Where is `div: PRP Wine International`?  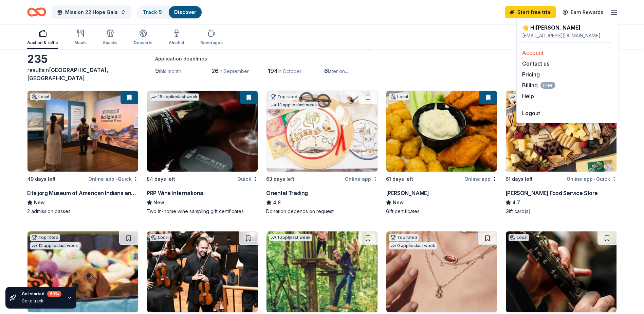
div: PRP Wine International is located at coordinates (175, 193).